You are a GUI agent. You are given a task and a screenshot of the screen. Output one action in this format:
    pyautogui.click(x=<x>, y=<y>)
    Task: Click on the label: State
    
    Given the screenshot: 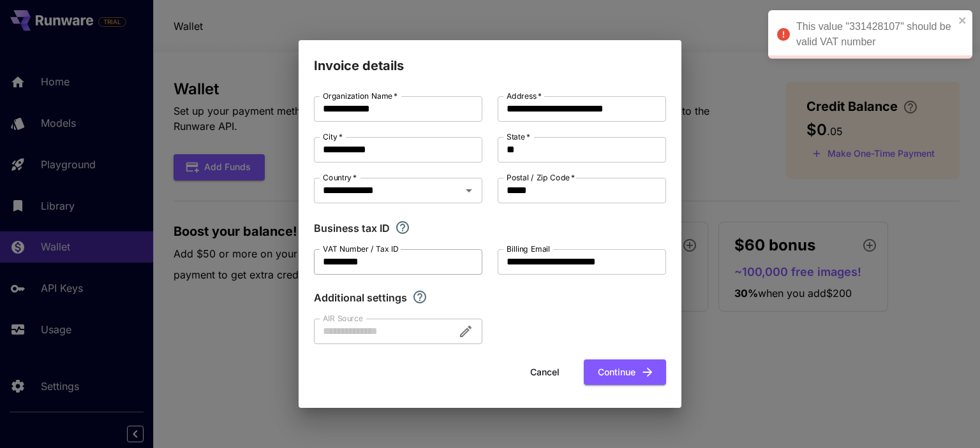 What is the action you would take?
    pyautogui.click(x=518, y=136)
    